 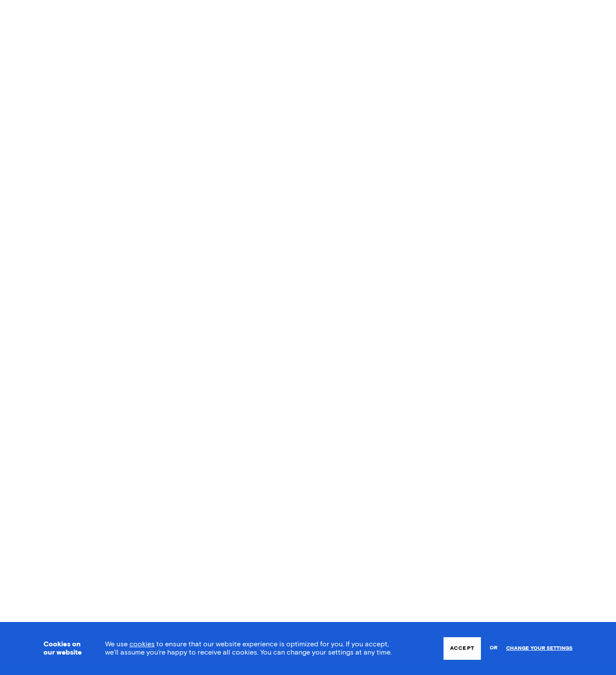 I want to click on span: We use to ensure that our website experience is optimized for you. If you accept, we’ll assume yo..., so click(x=248, y=648).